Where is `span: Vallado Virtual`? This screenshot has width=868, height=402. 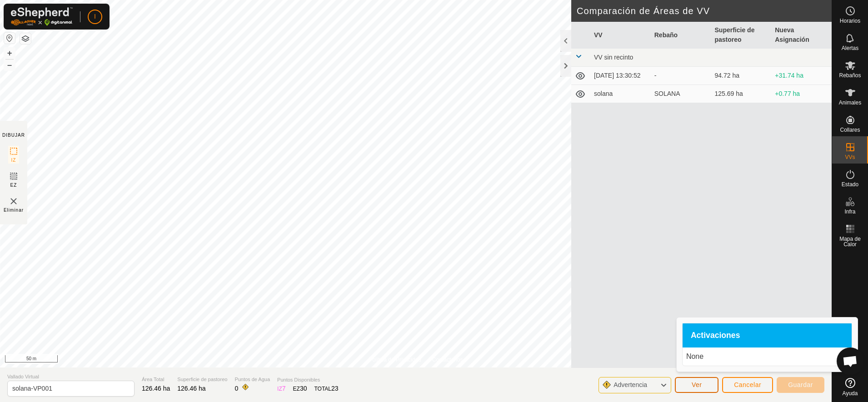
span: Vallado Virtual is located at coordinates (71, 377).